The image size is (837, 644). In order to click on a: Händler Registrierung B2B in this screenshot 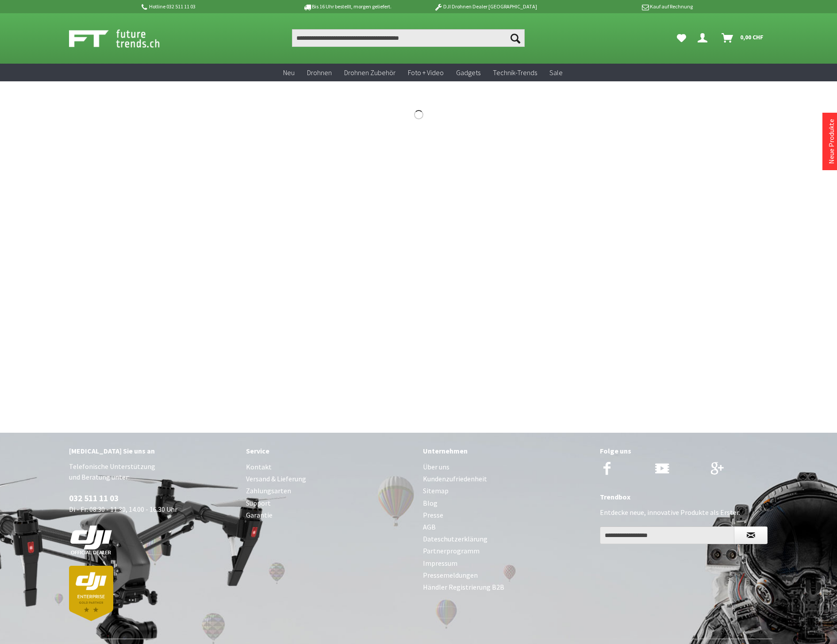, I will do `click(507, 587)`.